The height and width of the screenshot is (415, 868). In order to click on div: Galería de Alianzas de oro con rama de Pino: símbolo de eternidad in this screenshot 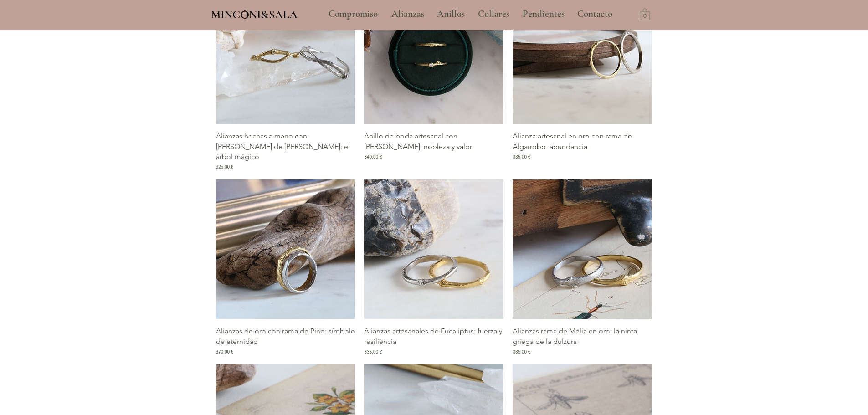, I will do `click(286, 267)`.